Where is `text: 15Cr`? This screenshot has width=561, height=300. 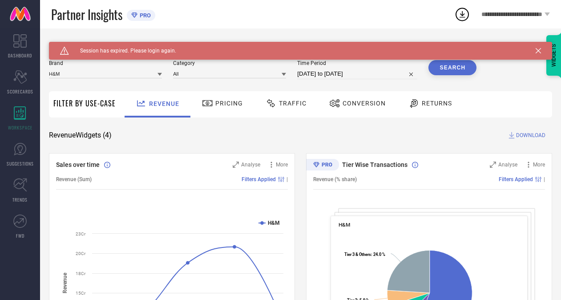 text: 15Cr is located at coordinates (81, 293).